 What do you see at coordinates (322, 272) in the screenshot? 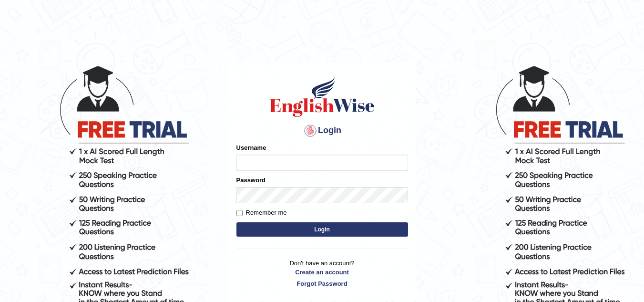
I see `a: Create an account` at bounding box center [322, 272].